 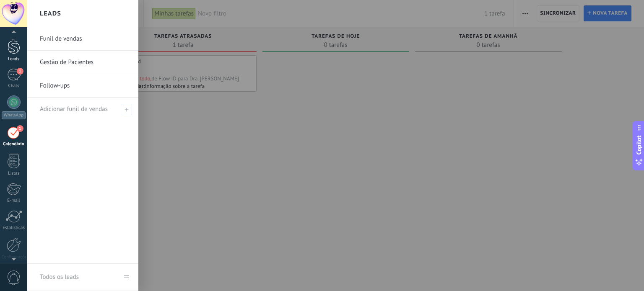 What do you see at coordinates (638, 146) in the screenshot?
I see `span: Copilot` at bounding box center [638, 146].